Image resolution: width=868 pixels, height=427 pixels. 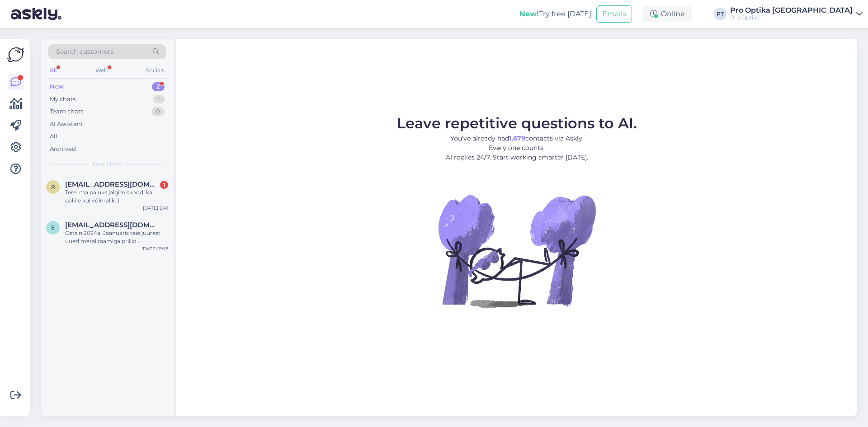 What do you see at coordinates (53, 227) in the screenshot?
I see `span: e` at bounding box center [53, 227].